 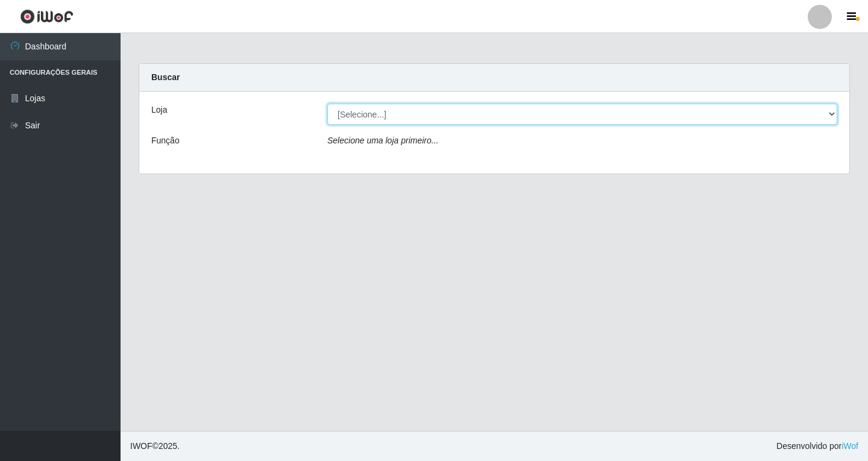 What do you see at coordinates (159, 110) in the screenshot?
I see `label: Loja` at bounding box center [159, 110].